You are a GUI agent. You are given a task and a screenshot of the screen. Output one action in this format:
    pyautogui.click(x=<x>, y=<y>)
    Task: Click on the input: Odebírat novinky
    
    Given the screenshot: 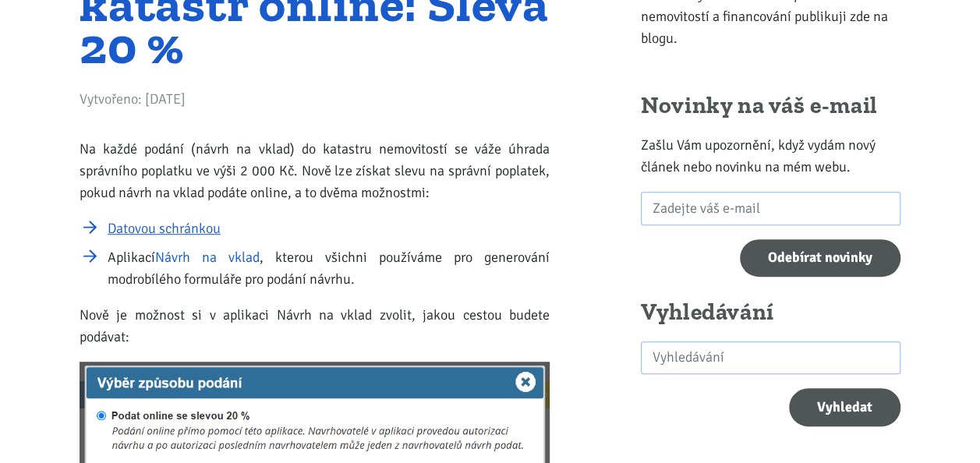 What is the action you would take?
    pyautogui.click(x=820, y=258)
    